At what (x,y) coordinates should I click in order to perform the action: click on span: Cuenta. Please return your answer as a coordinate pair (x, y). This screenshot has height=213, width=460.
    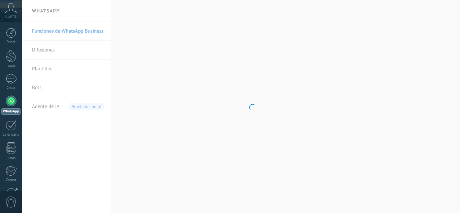
    Looking at the image, I should click on (11, 16).